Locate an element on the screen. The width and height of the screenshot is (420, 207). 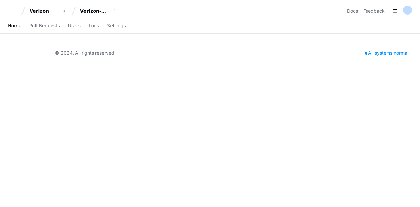
a: Users is located at coordinates (74, 26).